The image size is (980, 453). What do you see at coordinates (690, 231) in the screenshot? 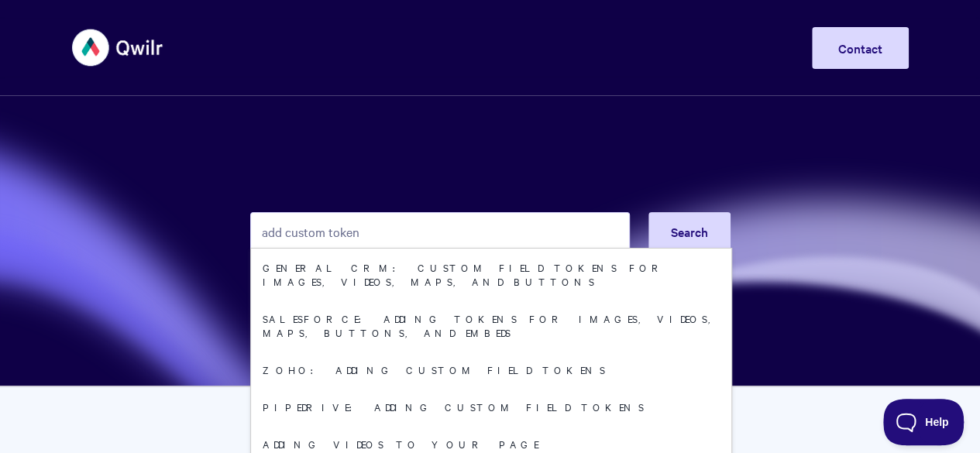
I see `span: Search` at bounding box center [690, 231].